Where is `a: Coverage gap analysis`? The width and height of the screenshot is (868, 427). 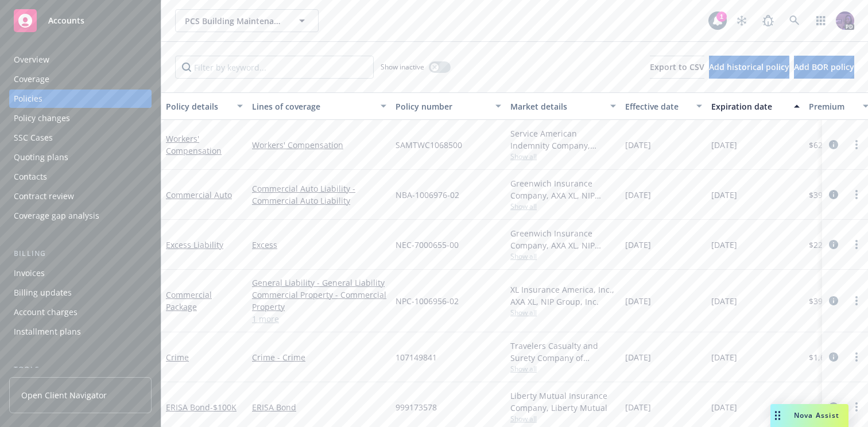 a: Coverage gap analysis is located at coordinates (81, 216).